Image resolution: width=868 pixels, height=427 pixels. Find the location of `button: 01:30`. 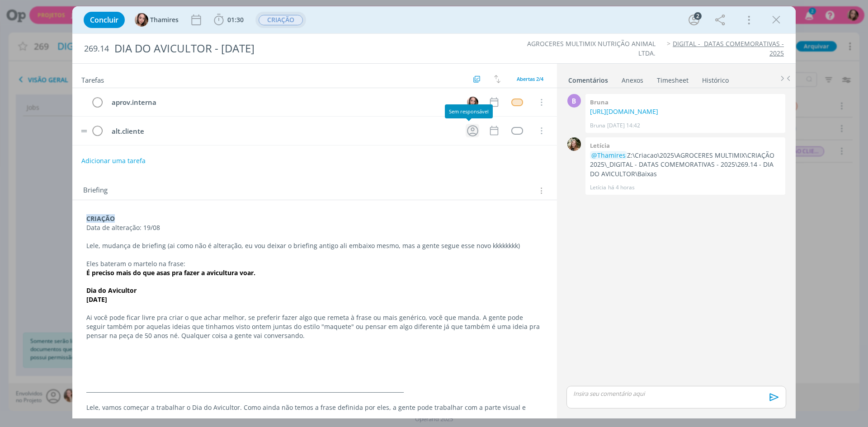

button: 01:30 is located at coordinates (229, 20).